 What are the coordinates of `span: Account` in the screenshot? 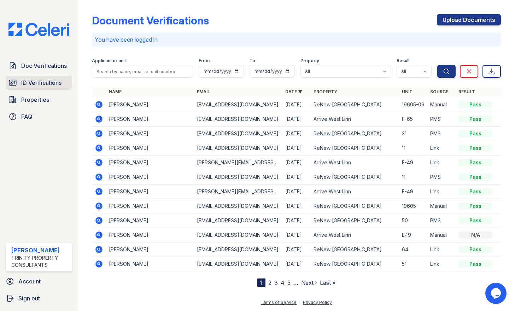 It's located at (29, 281).